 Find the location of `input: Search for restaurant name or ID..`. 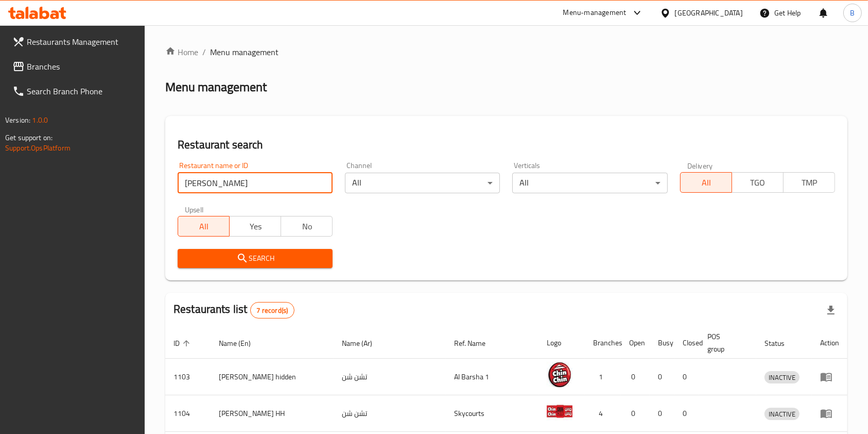

input: Search for restaurant name or ID.. is located at coordinates (255, 183).